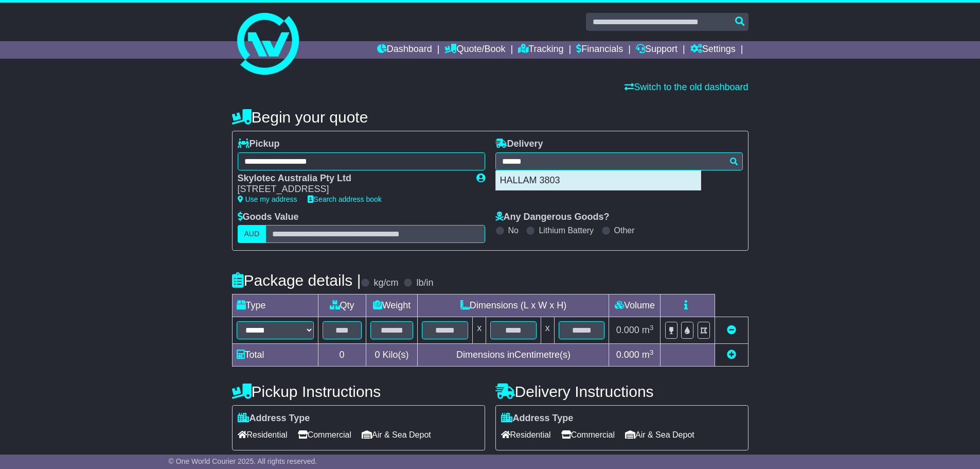  What do you see at coordinates (404, 50) in the screenshot?
I see `a: Dashboard` at bounding box center [404, 50].